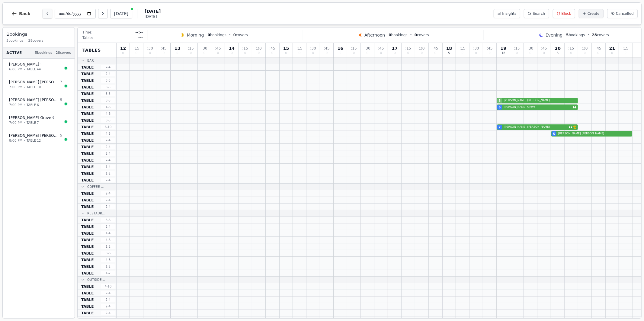 This screenshot has height=321, width=644. Describe the element at coordinates (88, 38) in the screenshot. I see `span: Table:` at that location.